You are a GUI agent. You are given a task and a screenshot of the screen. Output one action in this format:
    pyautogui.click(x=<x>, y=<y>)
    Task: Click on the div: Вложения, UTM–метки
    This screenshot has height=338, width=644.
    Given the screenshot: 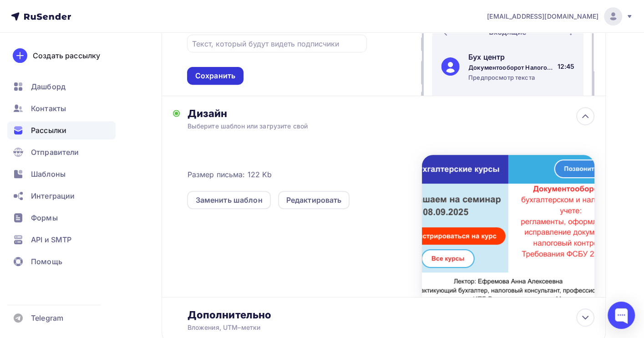 What is the action you would take?
    pyautogui.click(x=370, y=328)
    